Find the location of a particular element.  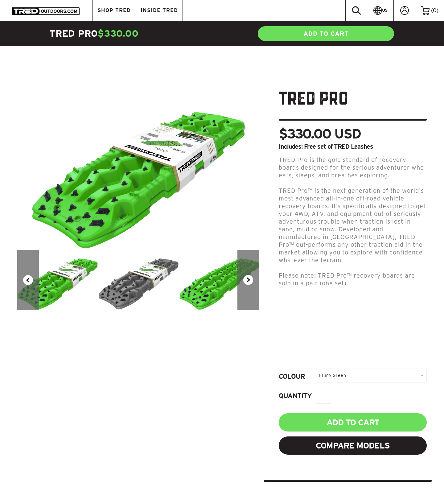

span: $330.00 is located at coordinates (118, 33).